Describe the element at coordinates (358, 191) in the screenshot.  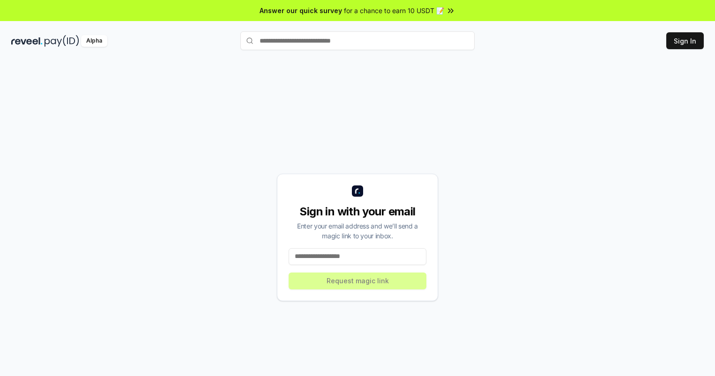
I see `img: logo_small` at that location.